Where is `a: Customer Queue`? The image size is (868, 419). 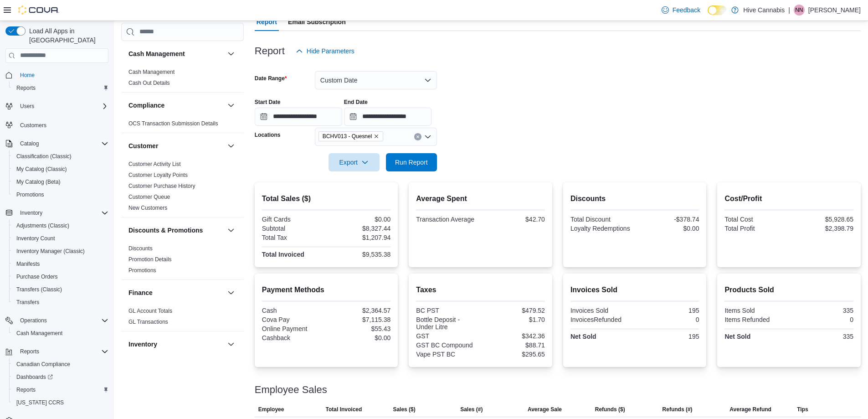
a: Customer Queue is located at coordinates (149, 197).